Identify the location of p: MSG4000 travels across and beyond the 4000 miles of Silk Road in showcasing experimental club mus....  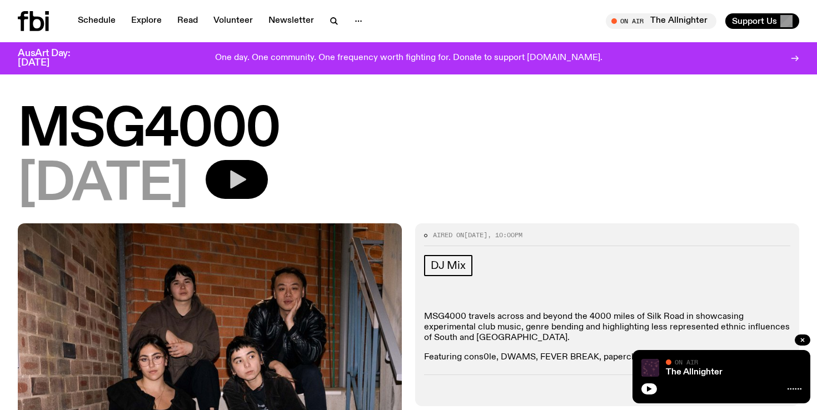
(607, 328).